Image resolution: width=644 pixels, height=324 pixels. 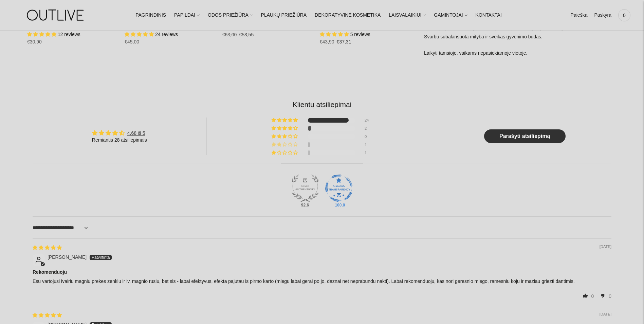 I want to click on a: Parašyti atsiliepimą, so click(x=525, y=136).